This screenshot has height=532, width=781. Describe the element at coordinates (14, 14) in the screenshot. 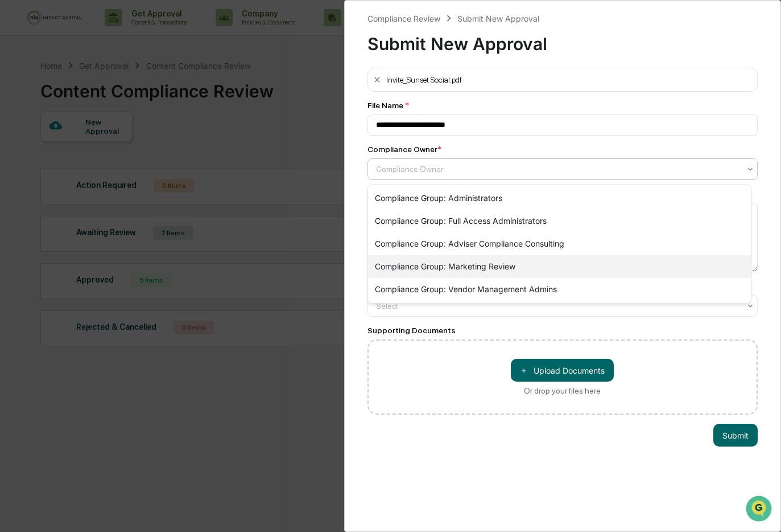

I see `button: Open customer support` at that location.